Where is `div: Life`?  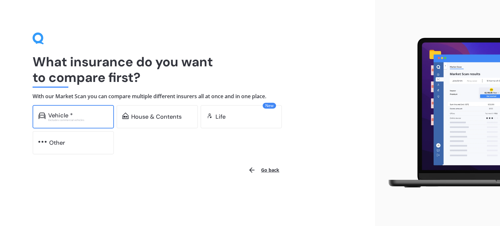 div: Life is located at coordinates (221, 117).